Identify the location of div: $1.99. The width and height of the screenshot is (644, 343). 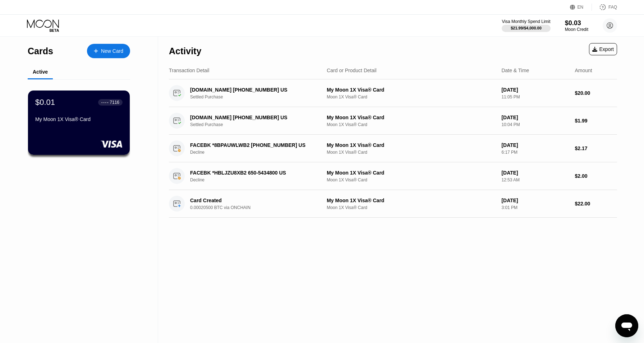
(596, 121).